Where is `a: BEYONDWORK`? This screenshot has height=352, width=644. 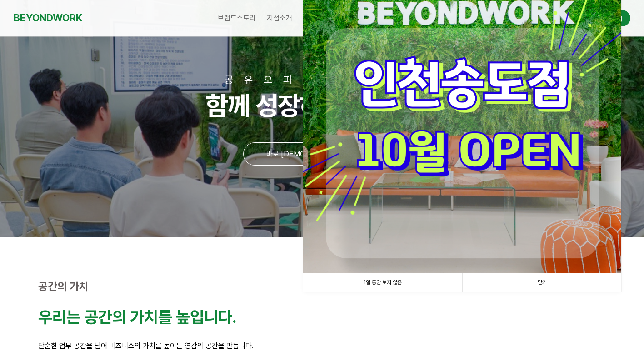
a: BEYONDWORK is located at coordinates (48, 18).